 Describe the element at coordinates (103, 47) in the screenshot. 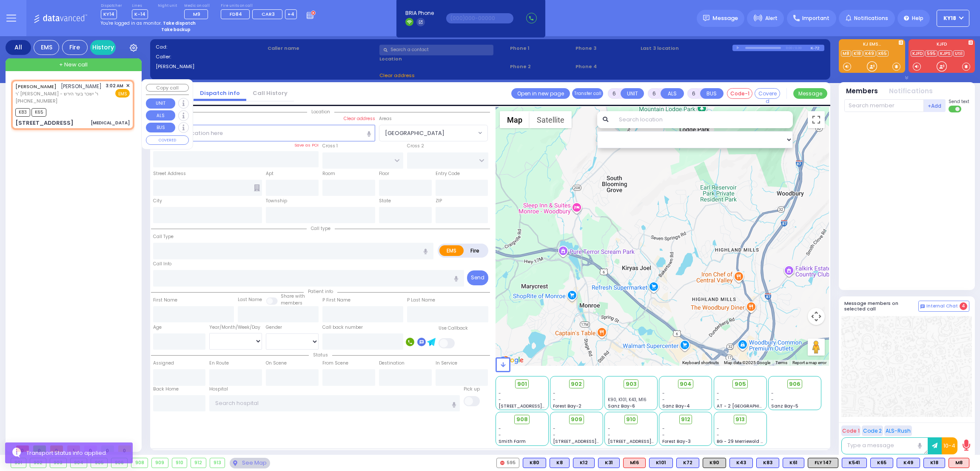

I see `a: History` at that location.